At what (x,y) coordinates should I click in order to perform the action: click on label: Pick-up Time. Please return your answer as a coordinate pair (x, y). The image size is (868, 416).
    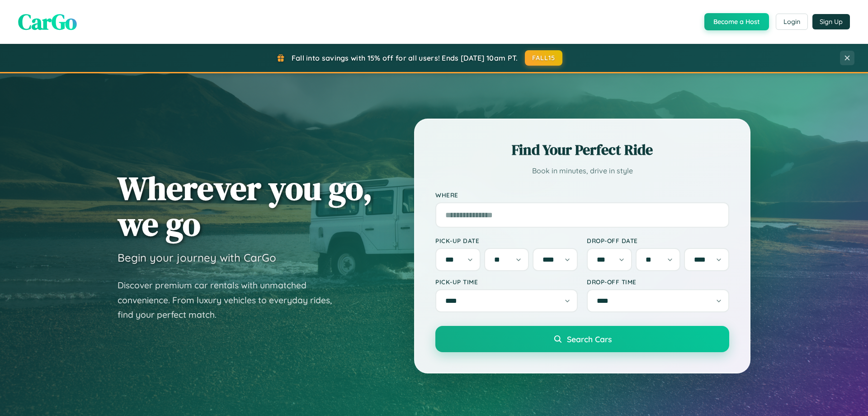
    Looking at the image, I should click on (507, 281).